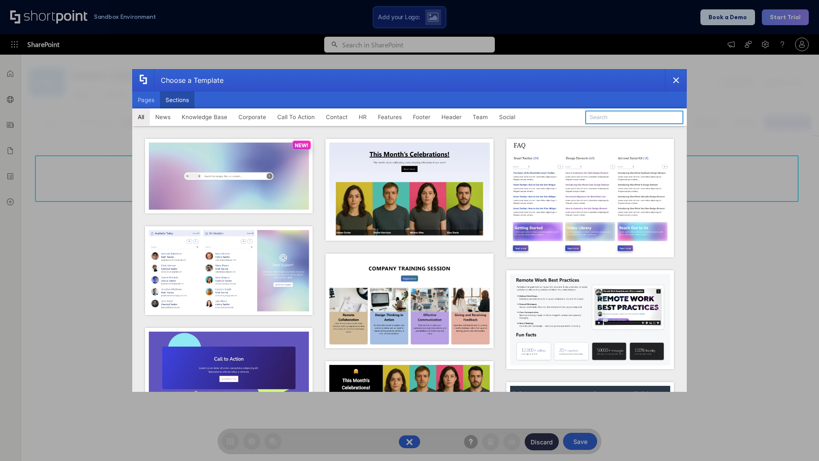 This screenshot has height=461, width=819. Describe the element at coordinates (421, 117) in the screenshot. I see `button: Footer` at that location.